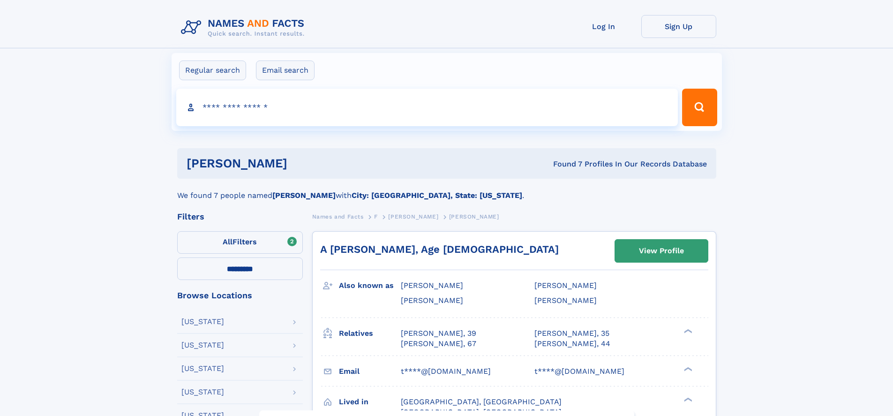 The image size is (893, 416). Describe the element at coordinates (662, 251) in the screenshot. I see `div: View Profile` at that location.